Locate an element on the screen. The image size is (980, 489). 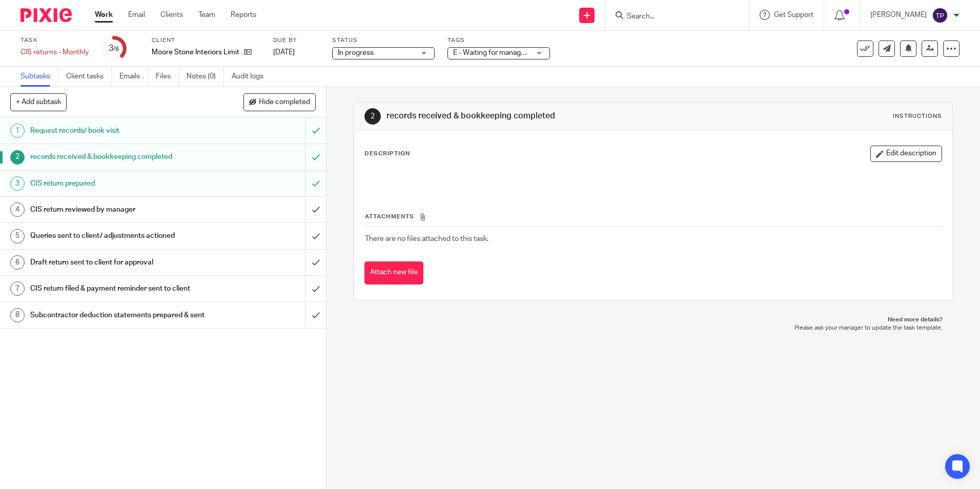
span: Get Support is located at coordinates (794, 15).